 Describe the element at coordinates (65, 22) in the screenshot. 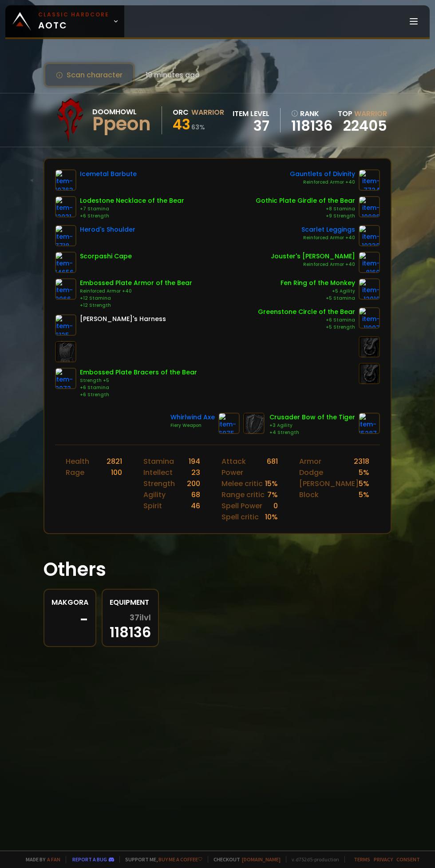

I see `a: Classic HardcoreAOTC` at that location.